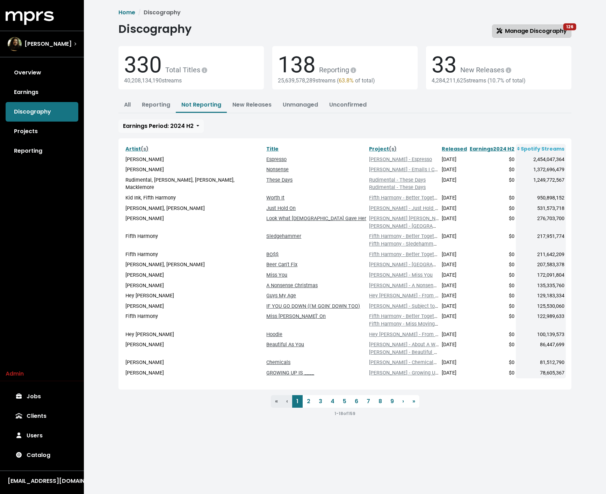  I want to click on td: 172,091,804, so click(541, 275).